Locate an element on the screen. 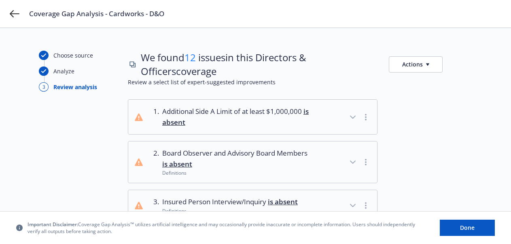  div: Review analysis is located at coordinates (75, 87).